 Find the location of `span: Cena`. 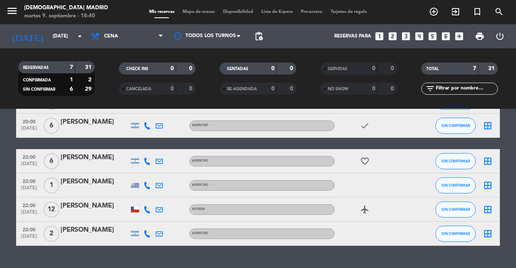

span: Cena is located at coordinates (111, 36).